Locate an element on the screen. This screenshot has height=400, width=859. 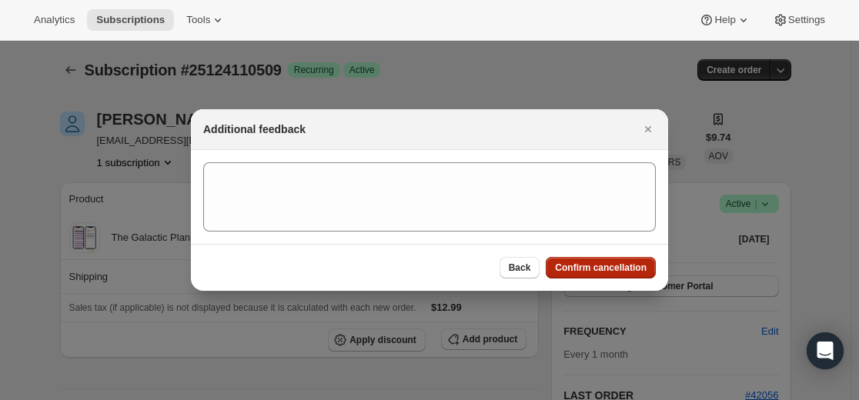
span: Analytics is located at coordinates (54, 20).